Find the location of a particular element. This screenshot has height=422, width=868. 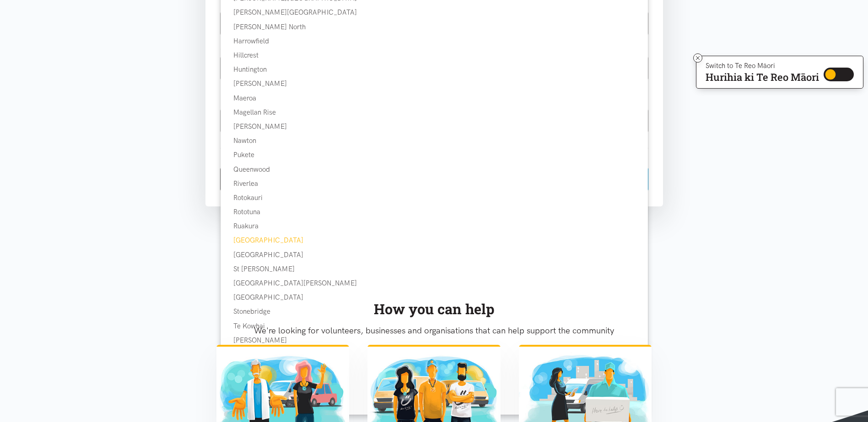

div: How you can help is located at coordinates (434, 309).